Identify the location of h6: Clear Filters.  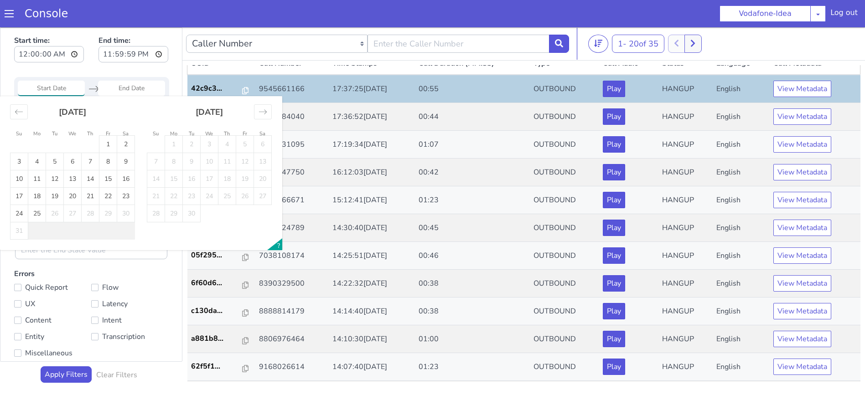
(117, 348).